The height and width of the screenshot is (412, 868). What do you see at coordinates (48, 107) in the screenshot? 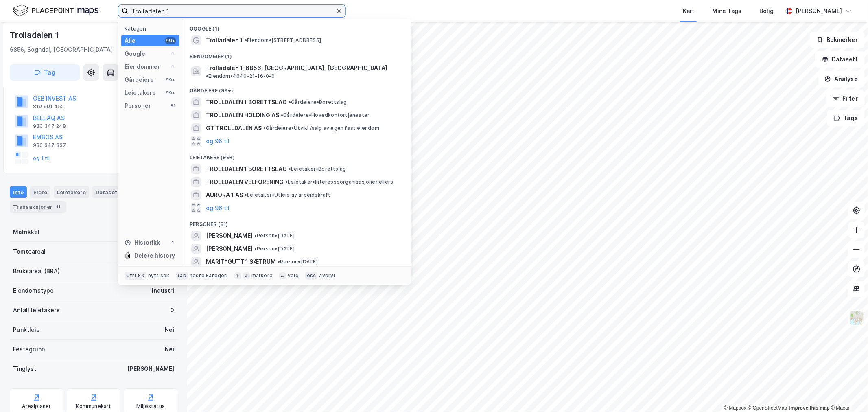
I see `div: 819 691 452` at bounding box center [48, 107].